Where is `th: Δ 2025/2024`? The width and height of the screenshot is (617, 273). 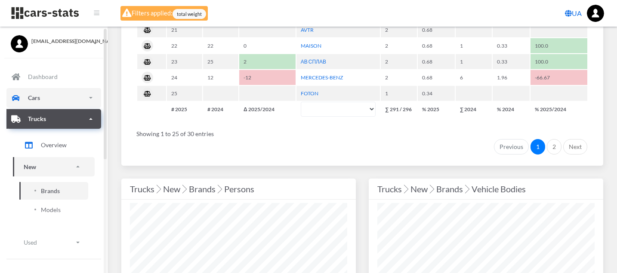
th: Δ 2025/2024 is located at coordinates (267, 109).